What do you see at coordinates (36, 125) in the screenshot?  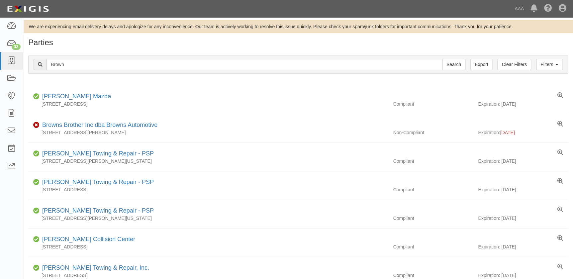 I see `i: Non-Compliant` at bounding box center [36, 125].